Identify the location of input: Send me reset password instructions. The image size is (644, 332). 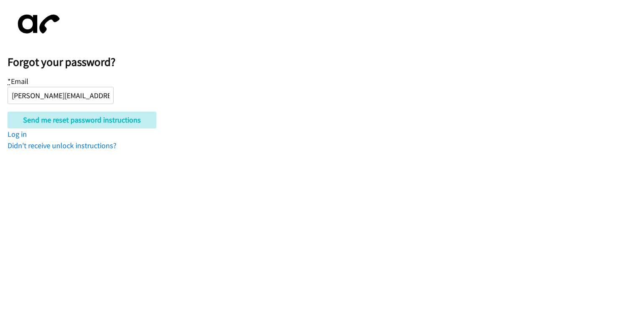
(82, 120).